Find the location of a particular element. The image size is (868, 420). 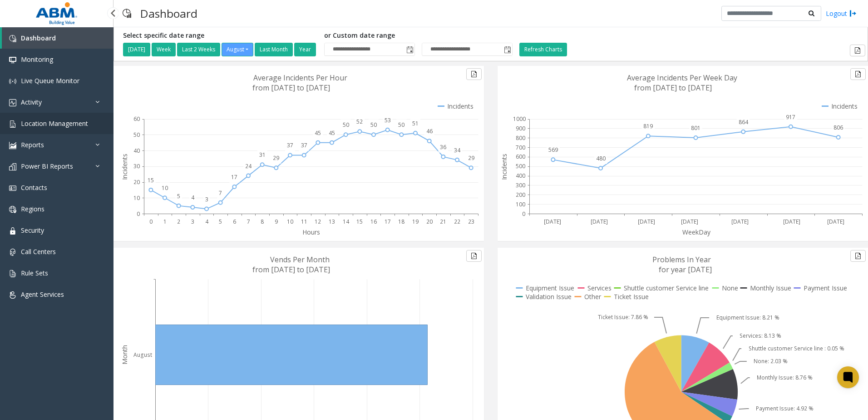

h5: Select specific date range is located at coordinates (220, 35).